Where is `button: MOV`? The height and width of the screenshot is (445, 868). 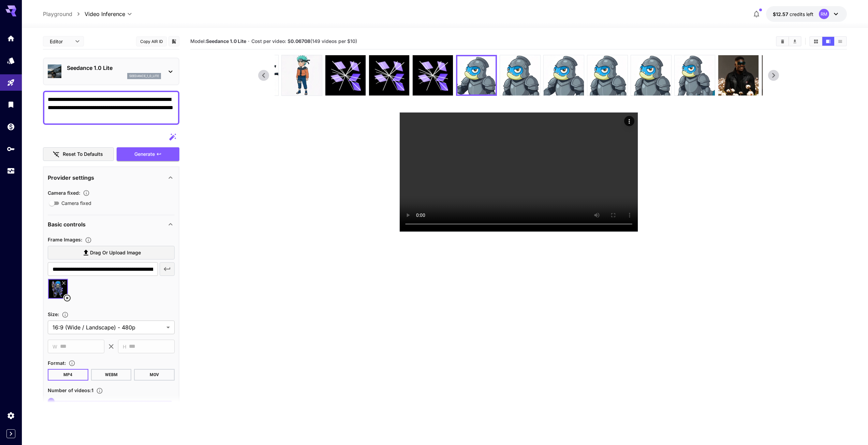
button: MOV is located at coordinates (154, 374).